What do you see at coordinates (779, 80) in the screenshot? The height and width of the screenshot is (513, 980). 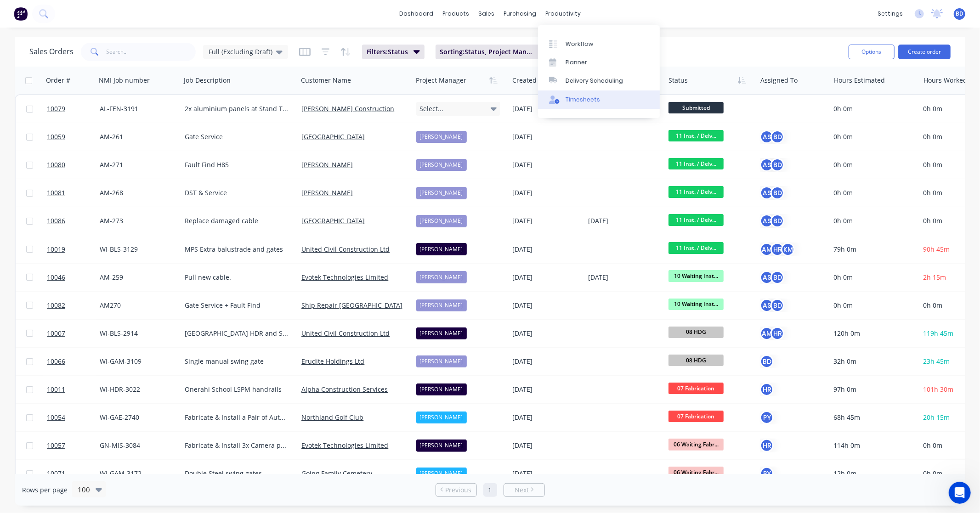 I see `div: Assigned To` at bounding box center [779, 80].